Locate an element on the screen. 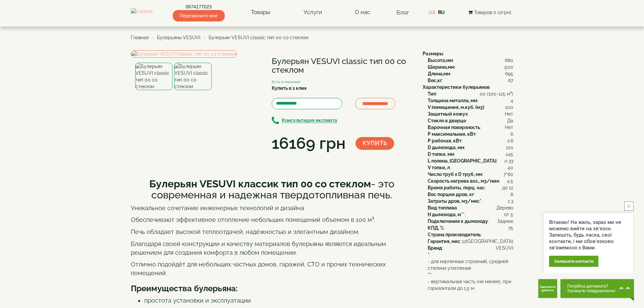  b: P рабочая, кВт is located at coordinates (444, 140).